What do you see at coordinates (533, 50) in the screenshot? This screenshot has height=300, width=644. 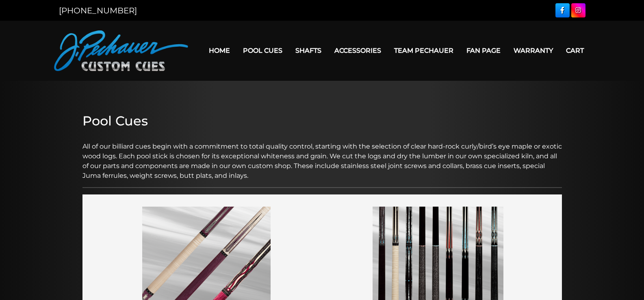 I see `a: Warranty` at bounding box center [533, 50].